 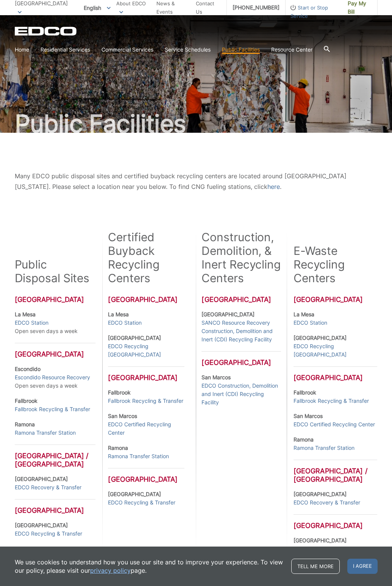 What do you see at coordinates (363, 566) in the screenshot?
I see `span: I agree` at bounding box center [363, 566].